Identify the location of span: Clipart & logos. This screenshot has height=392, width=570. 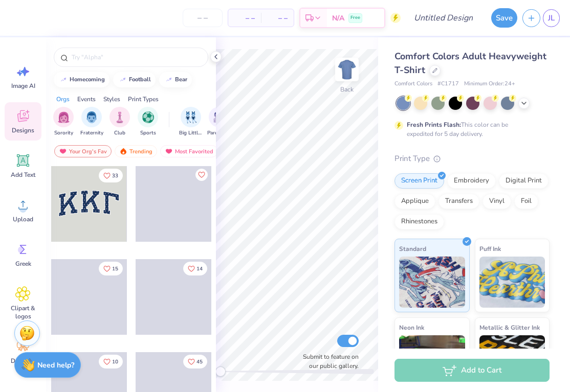
(23, 312).